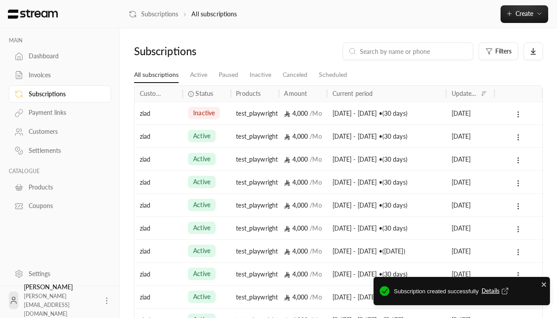 This screenshot has width=557, height=318. Describe the element at coordinates (525, 13) in the screenshot. I see `span: Create` at that location.